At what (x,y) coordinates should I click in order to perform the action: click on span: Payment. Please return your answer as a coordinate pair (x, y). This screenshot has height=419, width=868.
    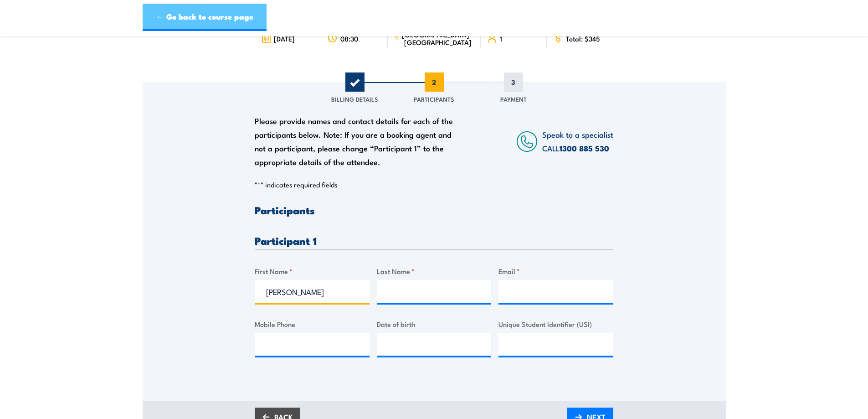
    Looking at the image, I should click on (514, 99).